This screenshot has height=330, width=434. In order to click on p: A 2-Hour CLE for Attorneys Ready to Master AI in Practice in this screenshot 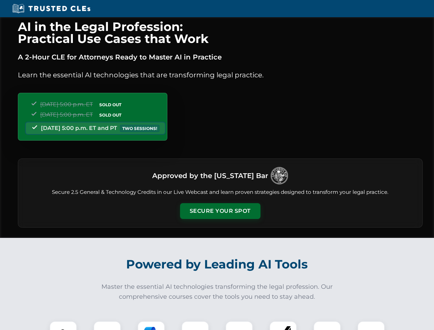, I will do `click(220, 57)`.